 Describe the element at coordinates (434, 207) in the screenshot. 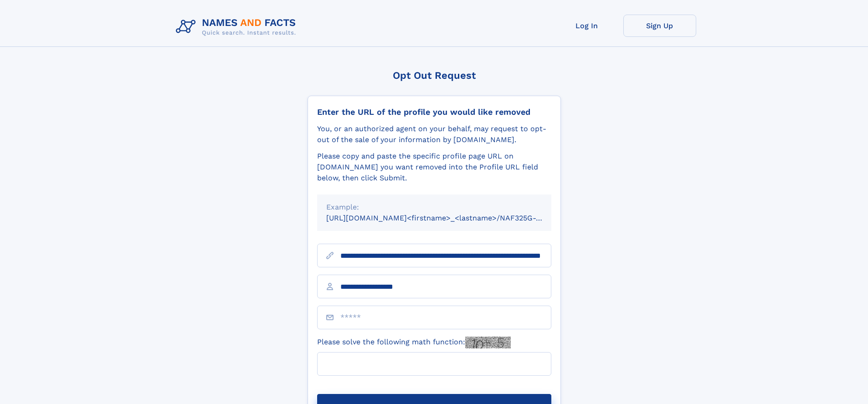

I see `div: Example:` at that location.